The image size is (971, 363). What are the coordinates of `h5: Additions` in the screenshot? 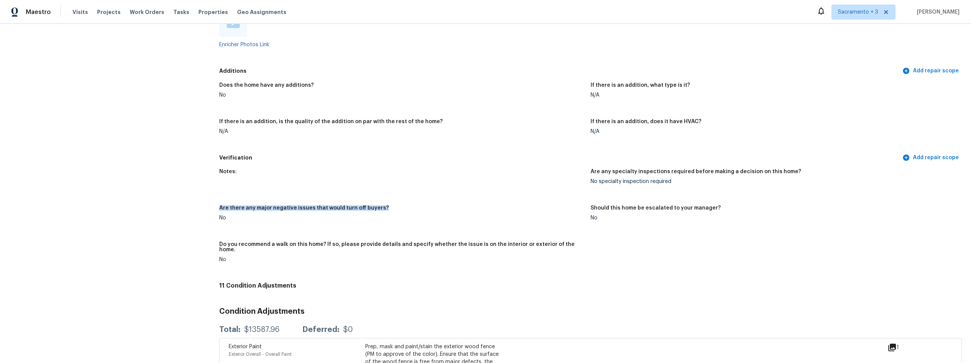 It's located at (560, 71).